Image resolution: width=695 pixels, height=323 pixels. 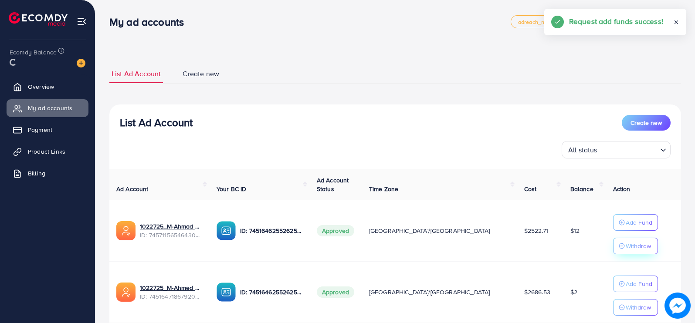 What do you see at coordinates (171, 292) in the screenshot?
I see `div: <span class='underline'>1022725_M-Ahmed Ad Account_1734971817368</span></br>7451647186792087569` at bounding box center [171, 292].